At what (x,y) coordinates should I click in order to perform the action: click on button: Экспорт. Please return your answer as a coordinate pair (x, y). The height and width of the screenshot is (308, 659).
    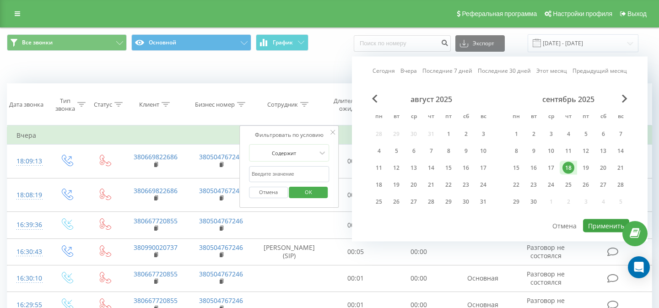
    Looking at the image, I should click on (480, 43).